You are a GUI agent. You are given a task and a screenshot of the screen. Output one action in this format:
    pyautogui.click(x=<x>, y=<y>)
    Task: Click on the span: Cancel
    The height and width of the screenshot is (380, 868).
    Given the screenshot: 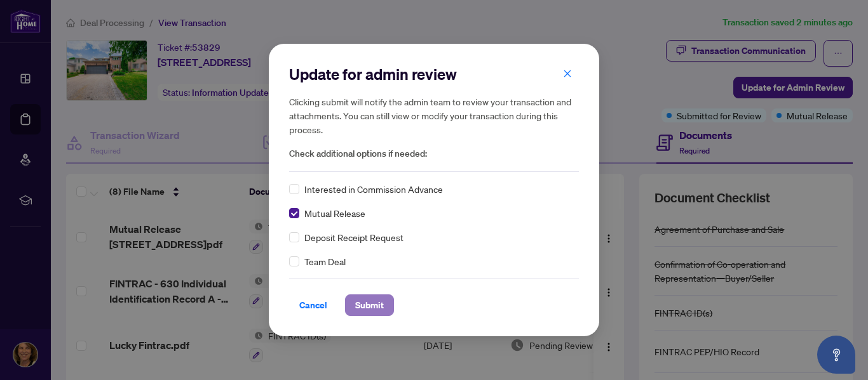 What is the action you would take?
    pyautogui.click(x=314, y=305)
    